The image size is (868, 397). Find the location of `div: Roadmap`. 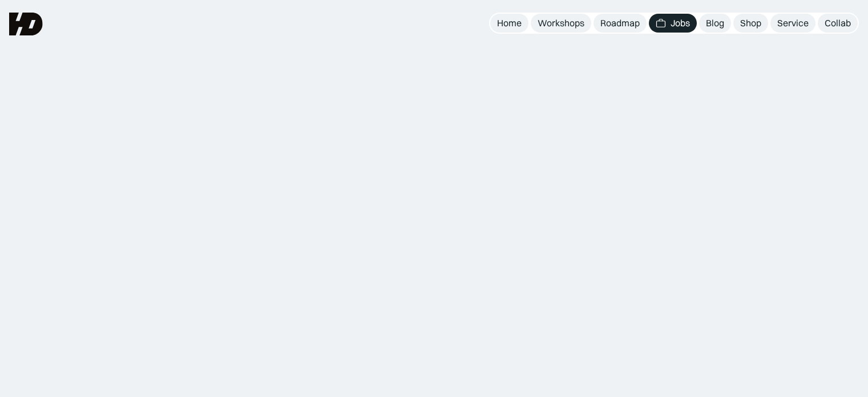

div: Roadmap is located at coordinates (620, 23).